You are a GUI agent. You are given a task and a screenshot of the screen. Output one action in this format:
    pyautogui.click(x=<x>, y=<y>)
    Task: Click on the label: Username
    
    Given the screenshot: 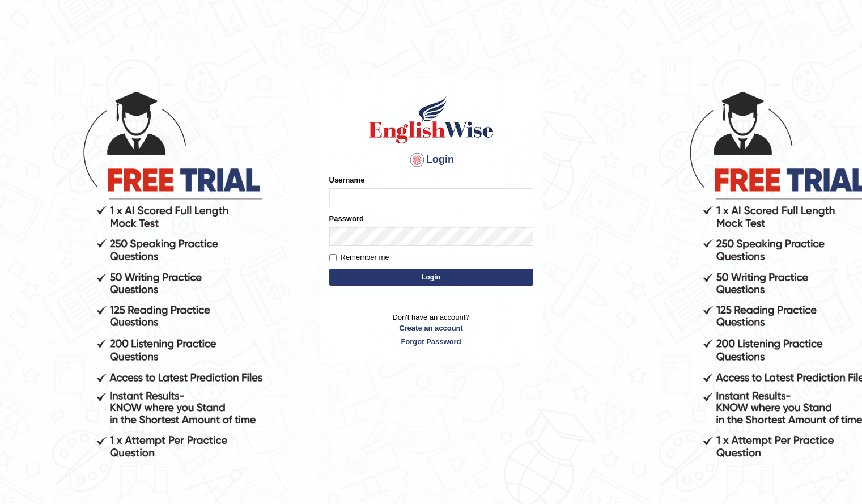 What is the action you would take?
    pyautogui.click(x=347, y=180)
    